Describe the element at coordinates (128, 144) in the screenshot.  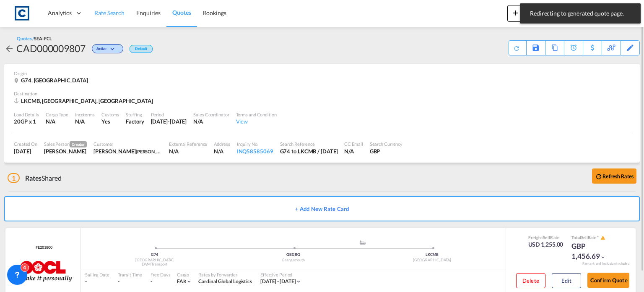
I see `div: Customer` at that location.